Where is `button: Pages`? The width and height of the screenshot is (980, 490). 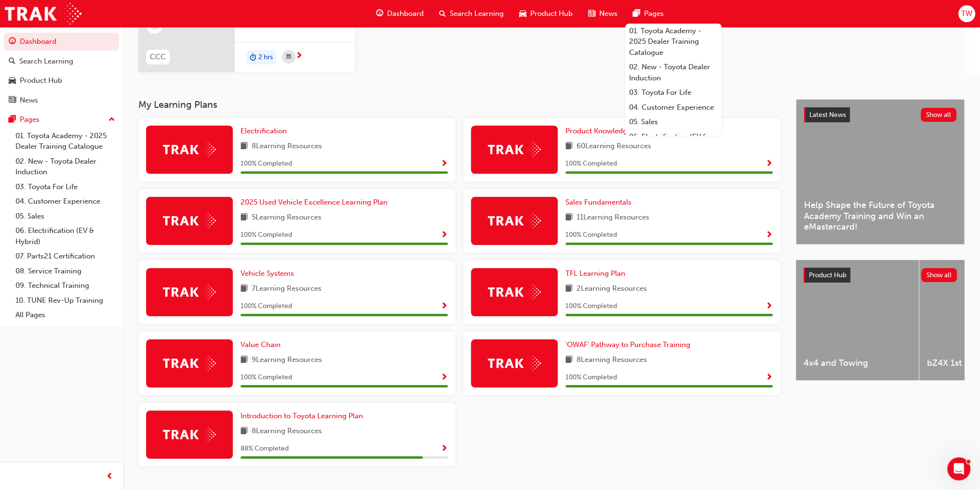
button: Pages is located at coordinates (61, 119).